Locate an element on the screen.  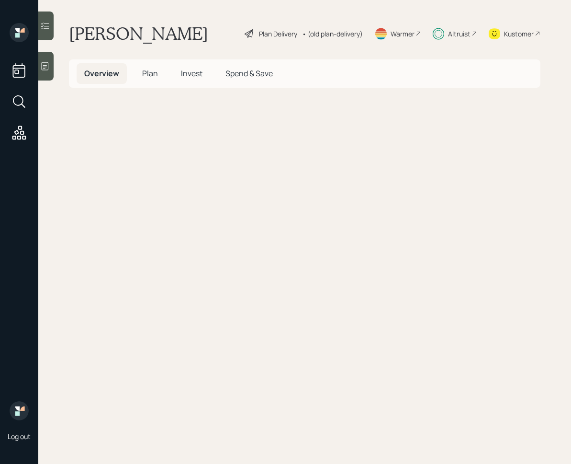
div: Plan Delivery is located at coordinates (278, 34).